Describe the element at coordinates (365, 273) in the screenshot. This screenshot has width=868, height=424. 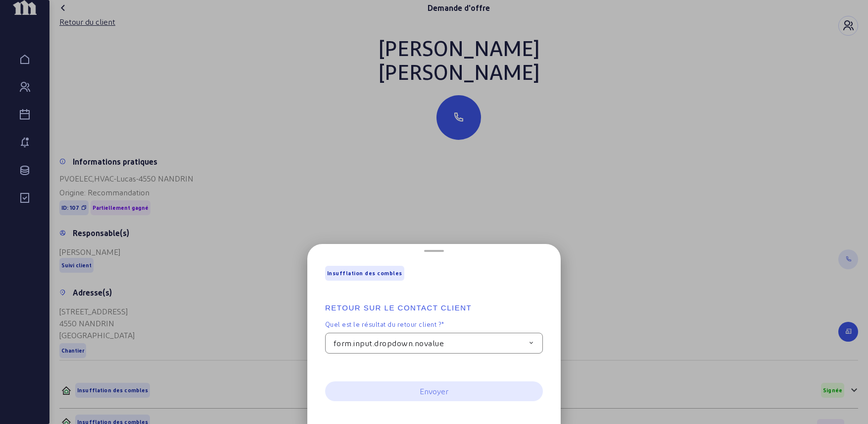
I see `span: Insufflation des combles` at that location.